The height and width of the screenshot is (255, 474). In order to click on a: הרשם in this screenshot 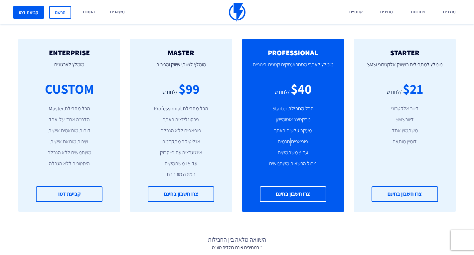, I will do `click(60, 12)`.